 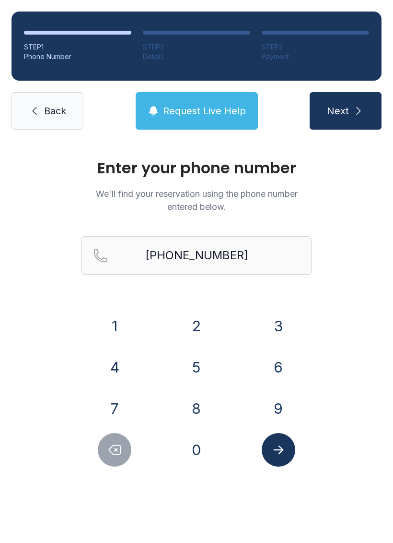 I want to click on button: 8, so click(x=197, y=408).